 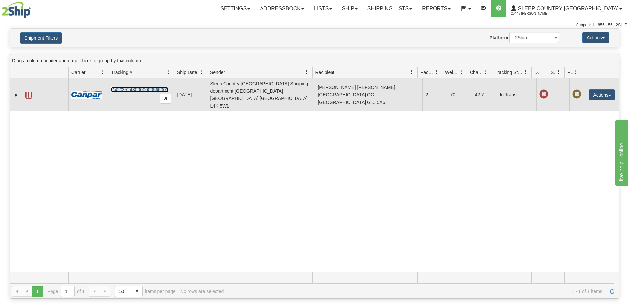 What do you see at coordinates (325, 72) in the screenshot?
I see `span: Recipient` at bounding box center [325, 72].